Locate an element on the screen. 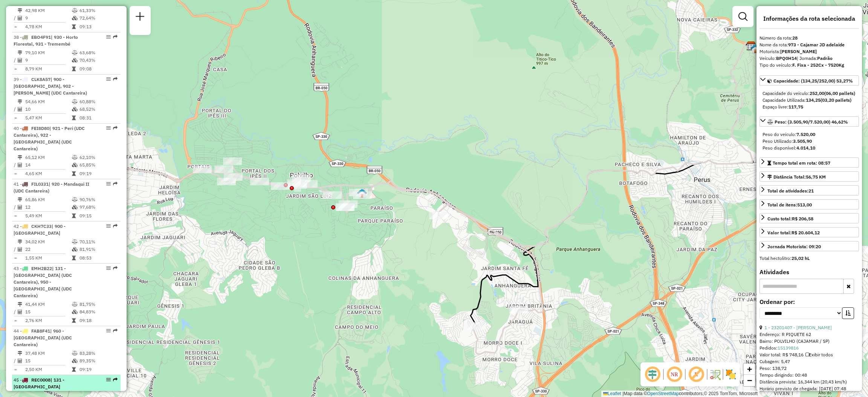 The image size is (868, 397). i: % de utilização da cubagem is located at coordinates (74, 312).